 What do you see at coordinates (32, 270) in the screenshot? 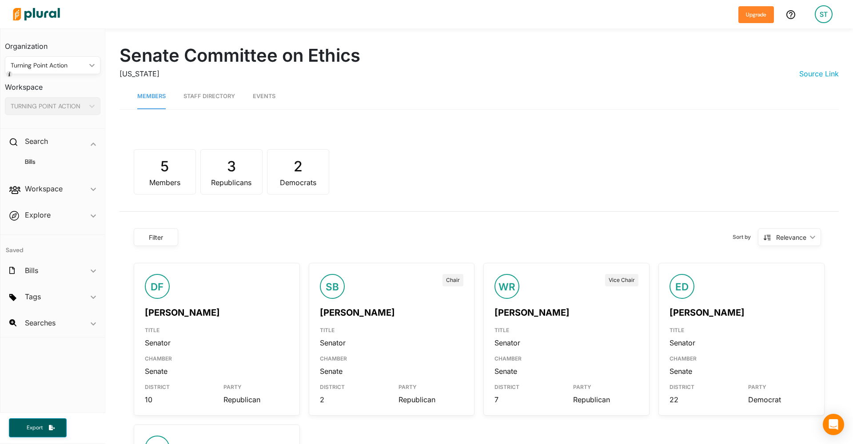
I see `h2: Bills` at bounding box center [32, 270].